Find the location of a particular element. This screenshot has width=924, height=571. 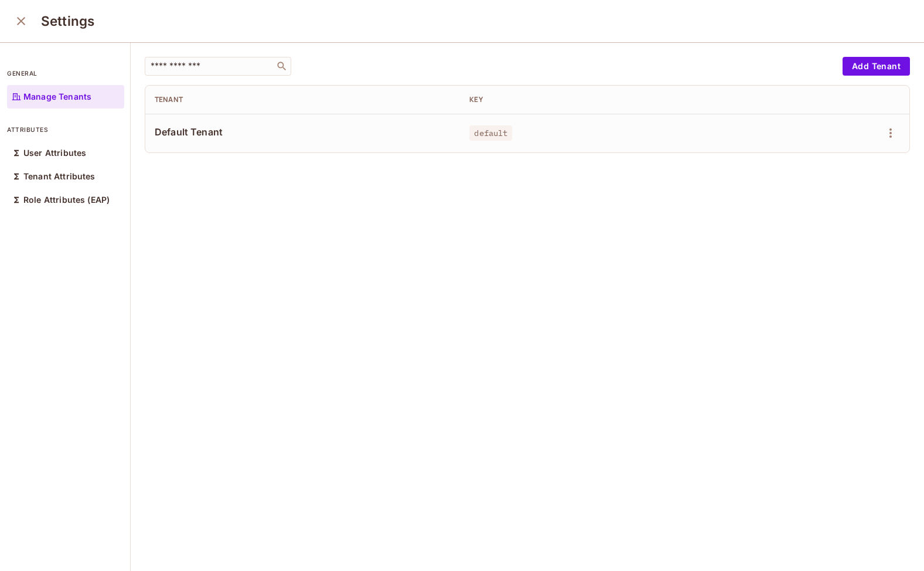

div: Tenant is located at coordinates (302, 100).